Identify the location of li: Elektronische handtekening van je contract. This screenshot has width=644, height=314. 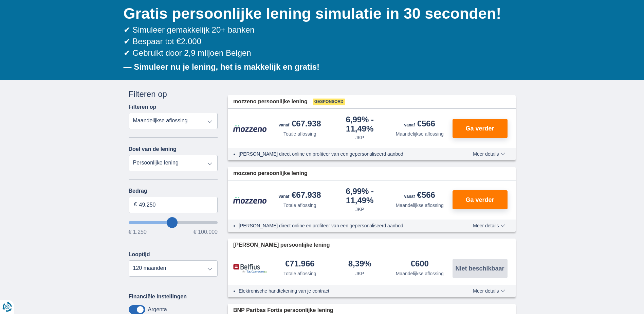
(343, 291).